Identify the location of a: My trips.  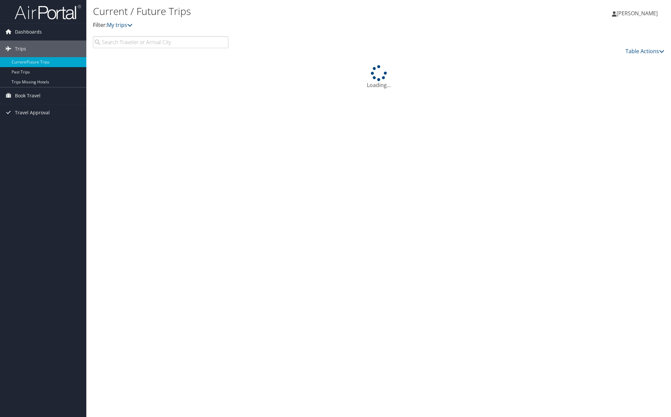
(120, 25).